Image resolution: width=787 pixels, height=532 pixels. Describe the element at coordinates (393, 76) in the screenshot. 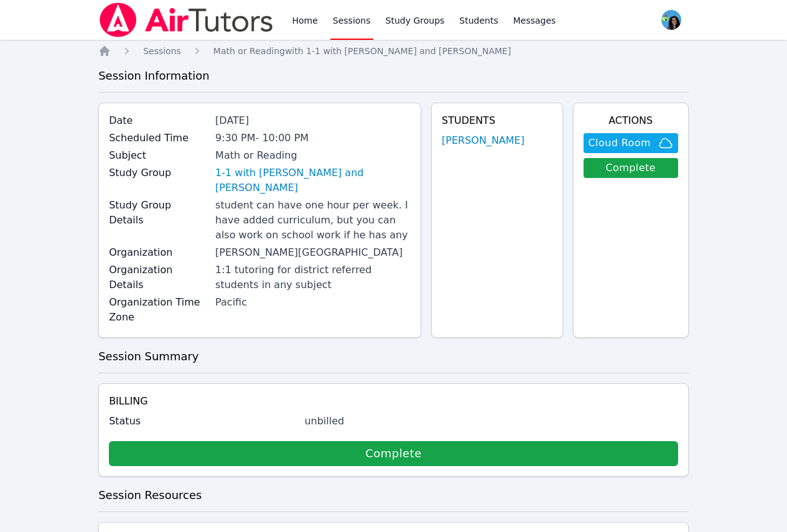

I see `h3: Session Information` at that location.